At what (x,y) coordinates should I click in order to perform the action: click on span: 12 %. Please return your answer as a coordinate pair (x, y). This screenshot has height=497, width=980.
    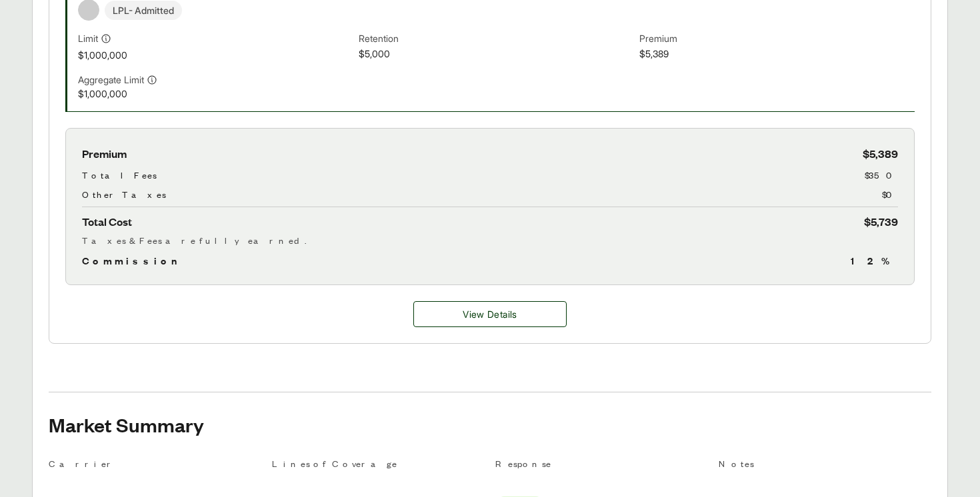
    Looking at the image, I should click on (874, 261).